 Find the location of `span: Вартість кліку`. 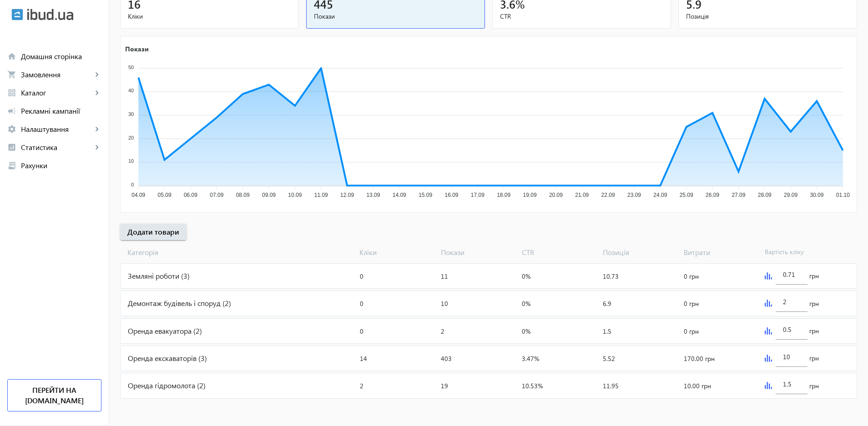

span: Вартість кліку is located at coordinates (802, 253).